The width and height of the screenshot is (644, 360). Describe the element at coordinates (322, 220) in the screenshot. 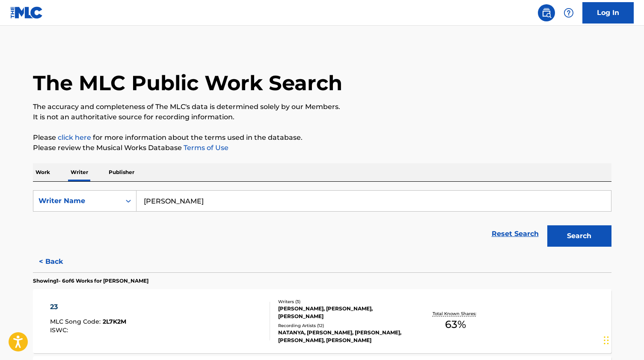

I see `form: Search Form` at that location.